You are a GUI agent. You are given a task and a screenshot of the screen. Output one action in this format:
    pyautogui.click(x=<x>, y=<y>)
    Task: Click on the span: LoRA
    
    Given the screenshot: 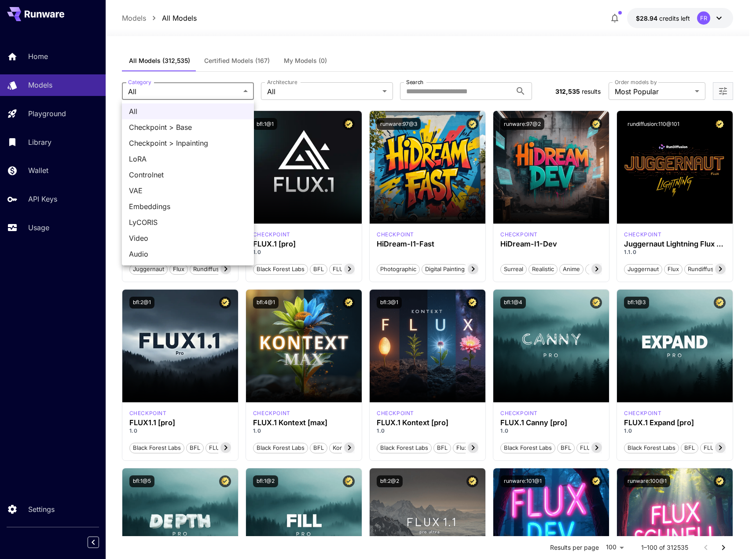 What is the action you would take?
    pyautogui.click(x=188, y=159)
    